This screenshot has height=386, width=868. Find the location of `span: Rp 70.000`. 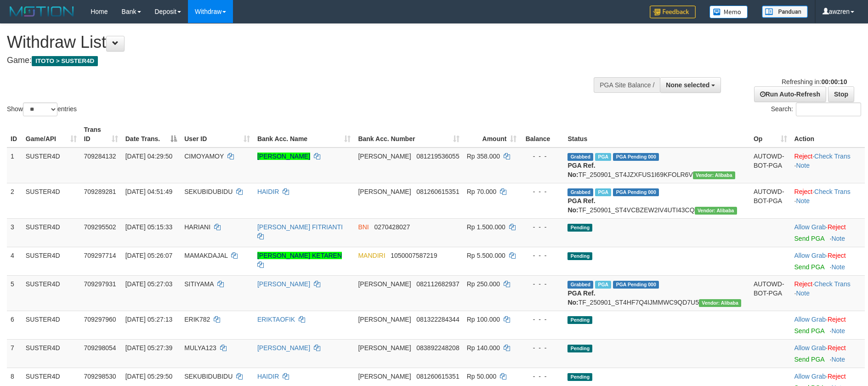

span: Rp 70.000 is located at coordinates (481, 192).